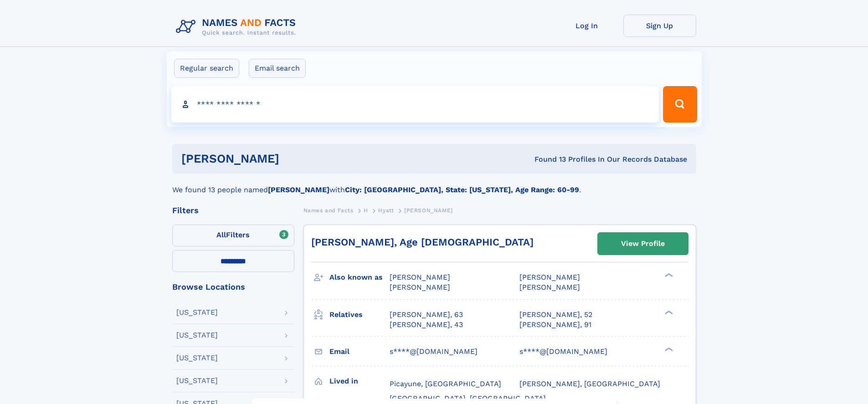  I want to click on h3: Relatives, so click(359, 315).